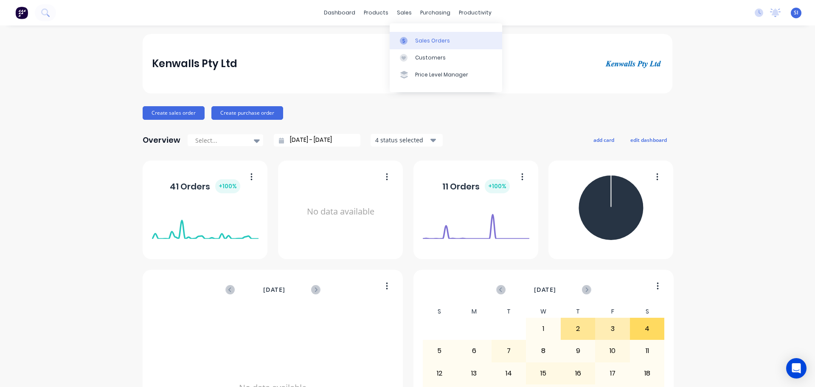 Image resolution: width=815 pixels, height=387 pixels. Describe the element at coordinates (376, 13) in the screenshot. I see `div: products` at that location.